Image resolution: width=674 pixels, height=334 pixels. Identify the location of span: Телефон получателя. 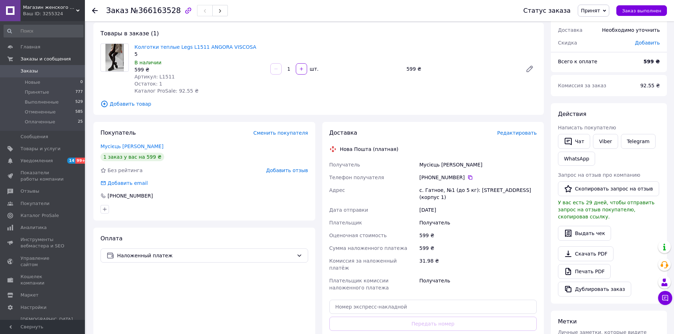
(357, 178).